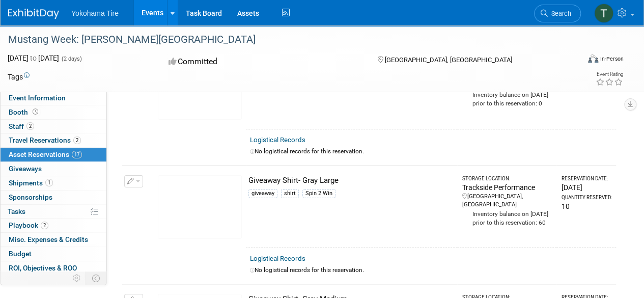 The width and height of the screenshot is (644, 298). I want to click on a: Shipments1, so click(54, 183).